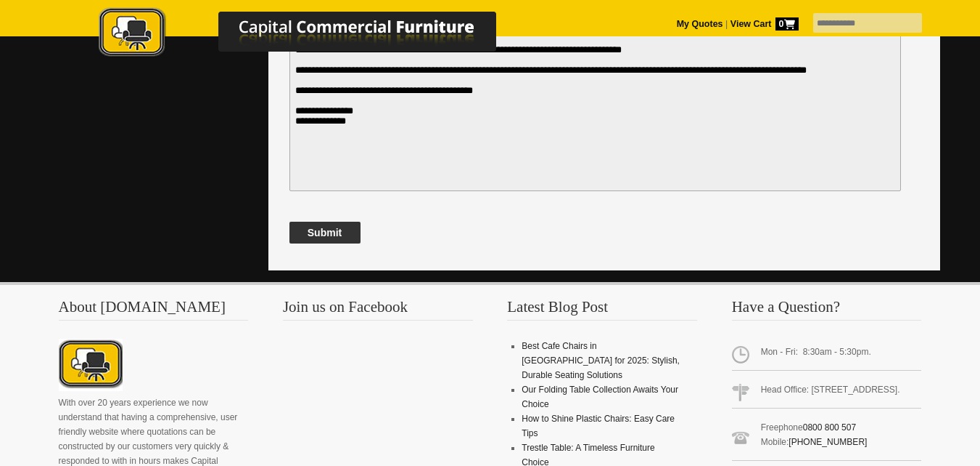 Image resolution: width=980 pixels, height=466 pixels. I want to click on a: Our Folding Table Collection Awaits Your Choice, so click(600, 397).